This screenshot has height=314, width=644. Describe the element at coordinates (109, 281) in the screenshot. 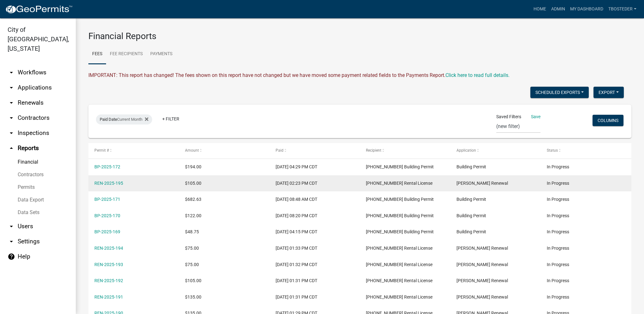

I see `a: REN-2025-192` at that location.